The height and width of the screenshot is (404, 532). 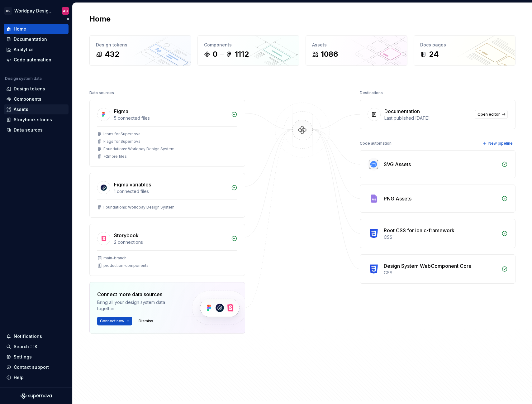 I want to click on div: PNG Assets, so click(x=398, y=198).